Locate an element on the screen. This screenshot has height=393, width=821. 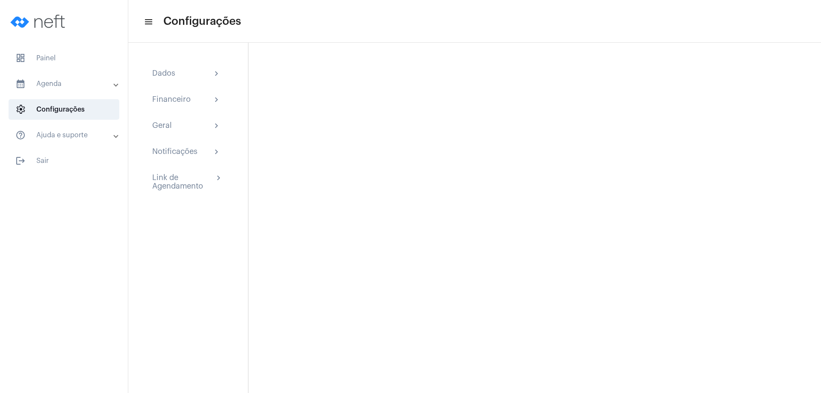
span: Painel is located at coordinates (64, 58).